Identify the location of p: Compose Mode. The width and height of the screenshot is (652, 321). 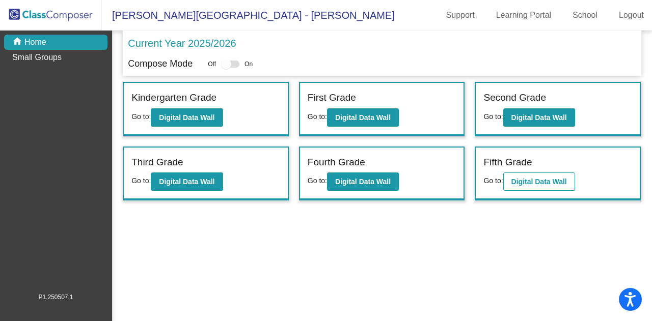
(160, 64).